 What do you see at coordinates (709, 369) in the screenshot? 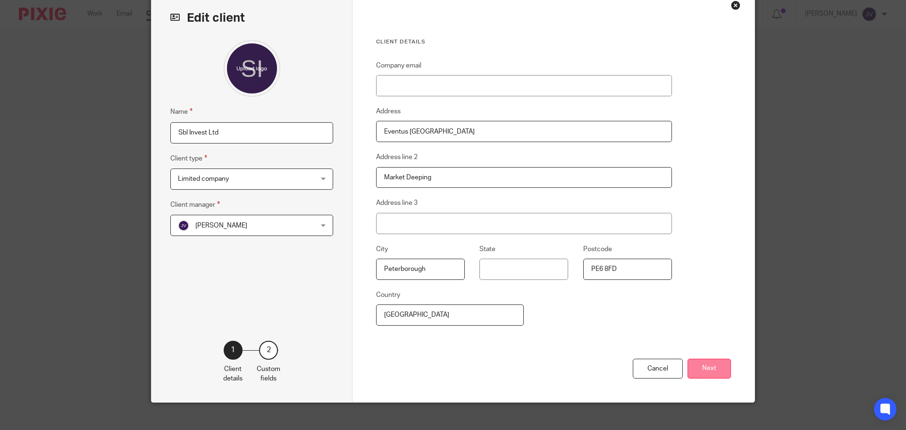
I see `button: Next` at bounding box center [709, 369].